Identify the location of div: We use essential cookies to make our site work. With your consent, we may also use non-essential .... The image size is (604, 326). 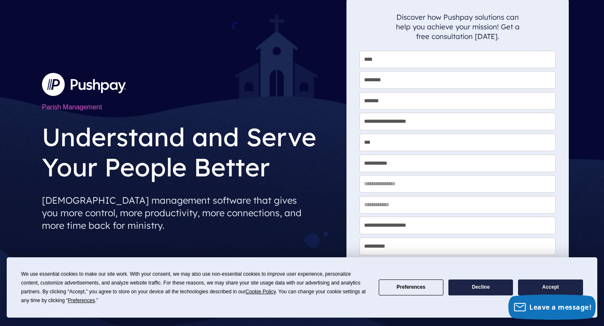
(195, 288).